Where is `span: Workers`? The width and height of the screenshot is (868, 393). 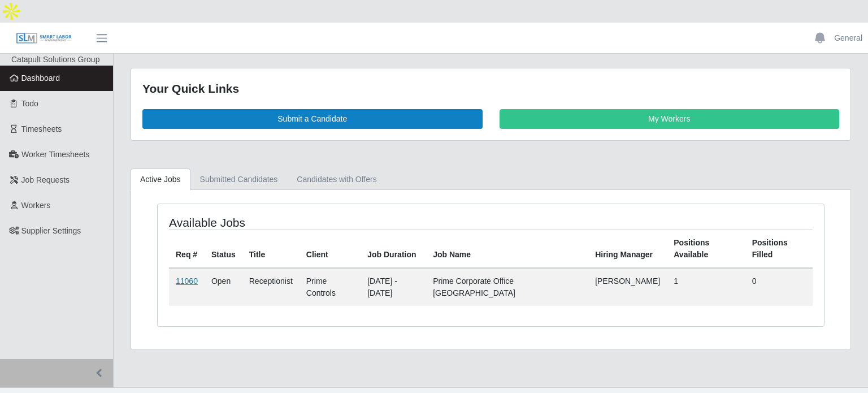 span: Workers is located at coordinates (36, 205).